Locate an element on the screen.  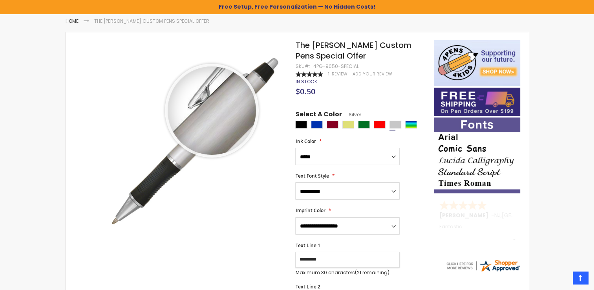
span: Silver is located at coordinates (351, 114).